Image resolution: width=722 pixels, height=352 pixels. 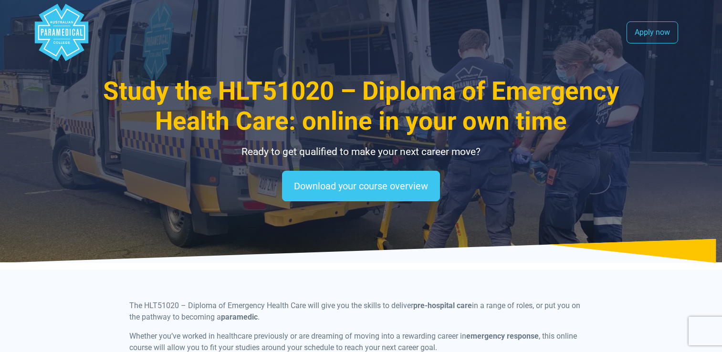 What do you see at coordinates (239, 317) in the screenshot?
I see `b: paramedic` at bounding box center [239, 317].